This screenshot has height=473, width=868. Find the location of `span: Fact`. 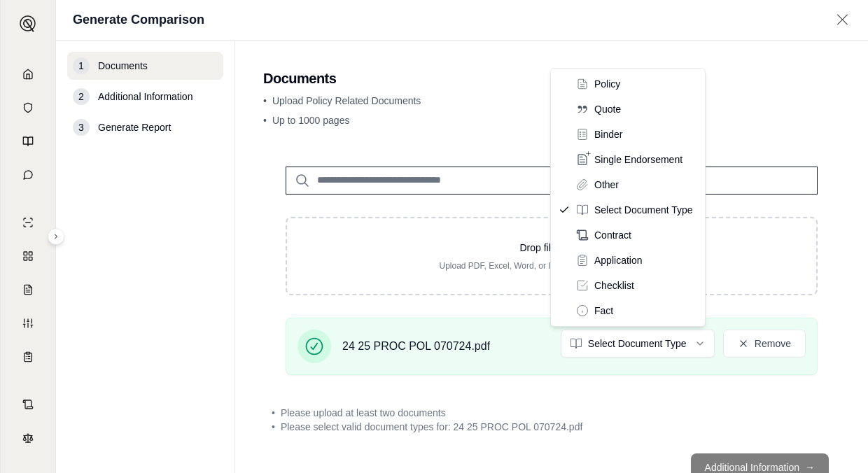

span: Fact is located at coordinates (604, 311).